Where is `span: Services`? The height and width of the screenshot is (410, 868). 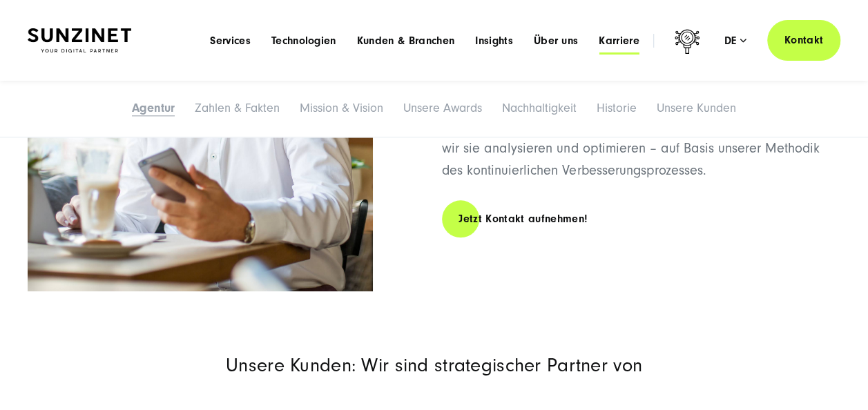
span: Services is located at coordinates (230, 41).